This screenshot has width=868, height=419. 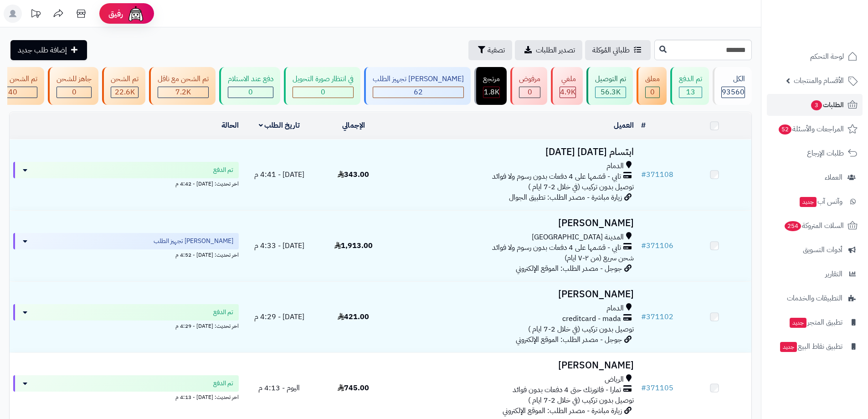 I want to click on div: 22554, so click(x=124, y=92).